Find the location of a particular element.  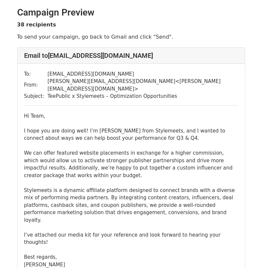

td: TeePublic x Stylemeets – Optimization Opportunities is located at coordinates (143, 96).